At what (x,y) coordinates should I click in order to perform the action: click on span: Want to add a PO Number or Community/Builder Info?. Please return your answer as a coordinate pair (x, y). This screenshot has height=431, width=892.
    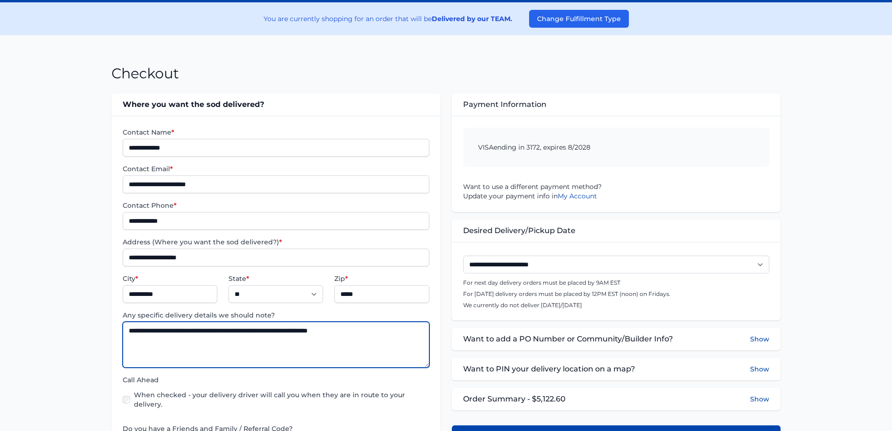
    Looking at the image, I should click on (568, 339).